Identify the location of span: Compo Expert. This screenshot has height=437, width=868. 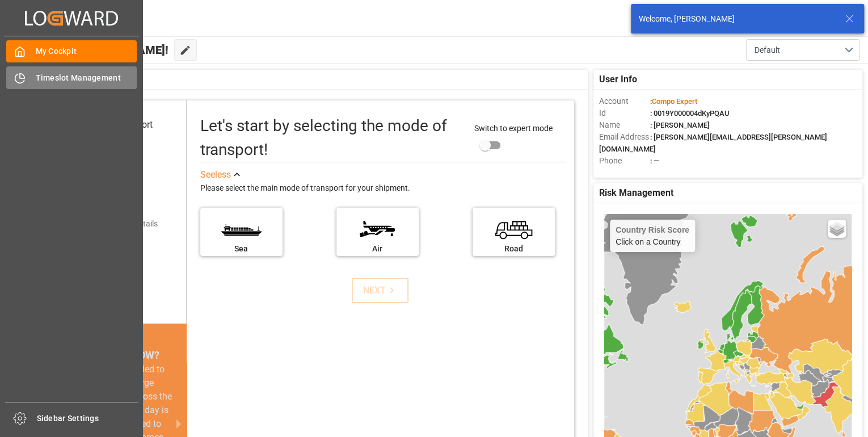
(675, 101).